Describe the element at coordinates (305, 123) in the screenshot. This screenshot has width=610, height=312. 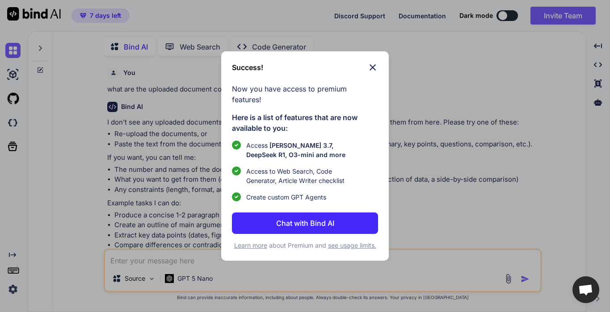
I see `p: Here is a list of features that are now available to you:` at that location.